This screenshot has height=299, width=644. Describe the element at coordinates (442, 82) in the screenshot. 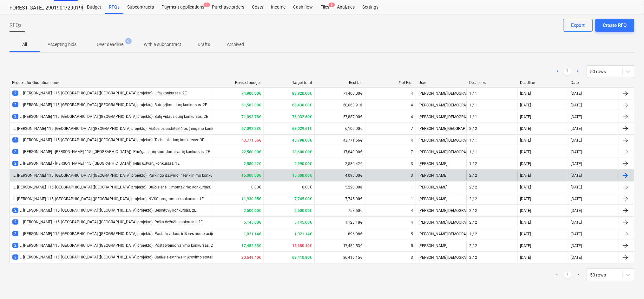

I see `div: User` at that location.